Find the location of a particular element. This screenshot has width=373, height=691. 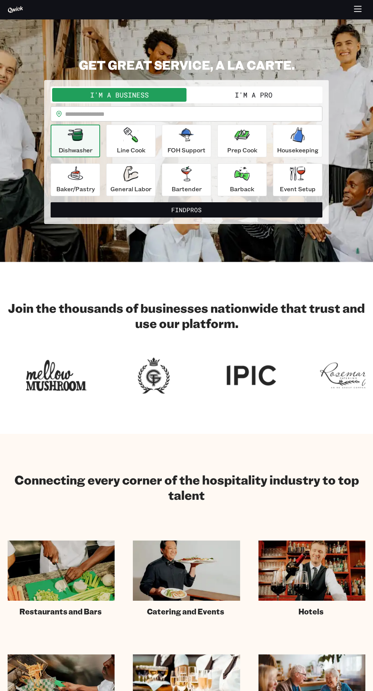

button: Baker/Pastry is located at coordinates (75, 180).